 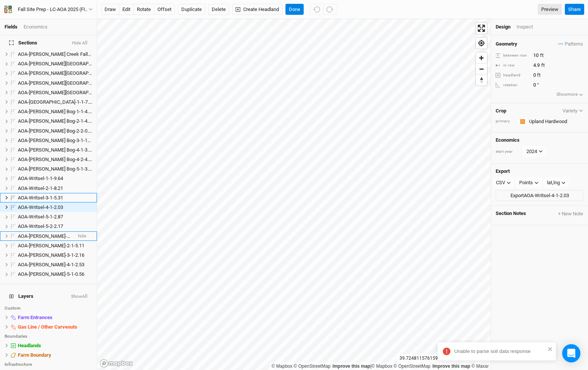 I want to click on a: Mapbox logo, so click(x=116, y=363).